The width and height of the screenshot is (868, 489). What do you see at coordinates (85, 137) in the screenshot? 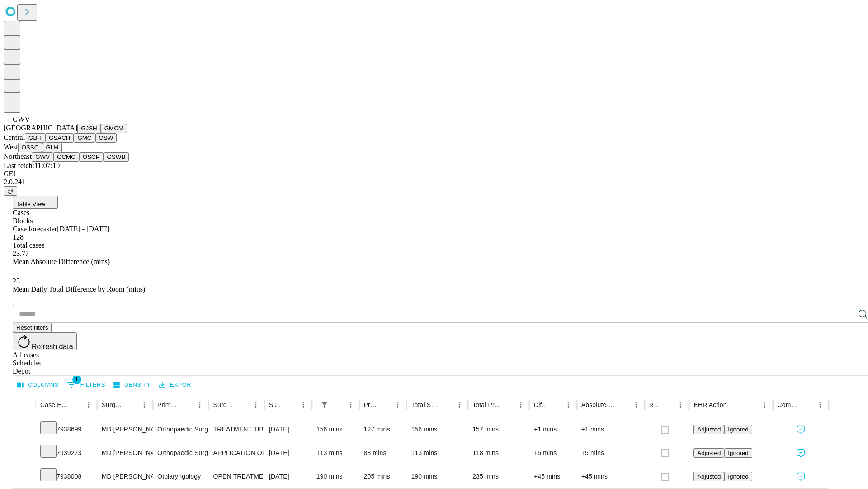
I see `button: GMC` at bounding box center [85, 137].